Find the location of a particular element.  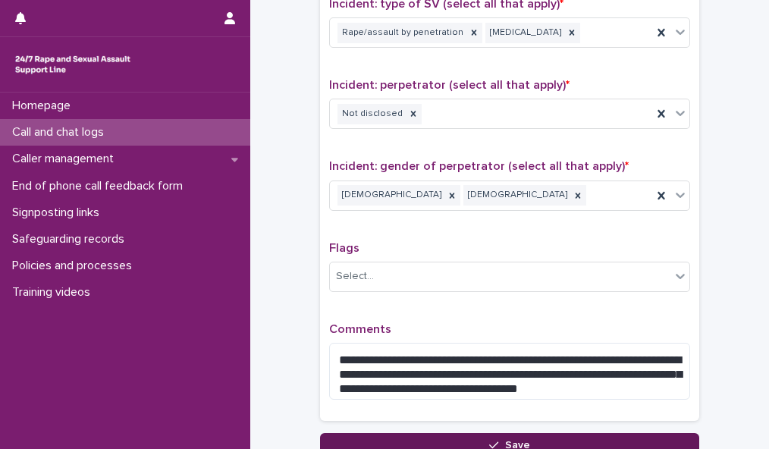

span: Incident: gender of perpetrator (select all that apply) is located at coordinates (479, 166).